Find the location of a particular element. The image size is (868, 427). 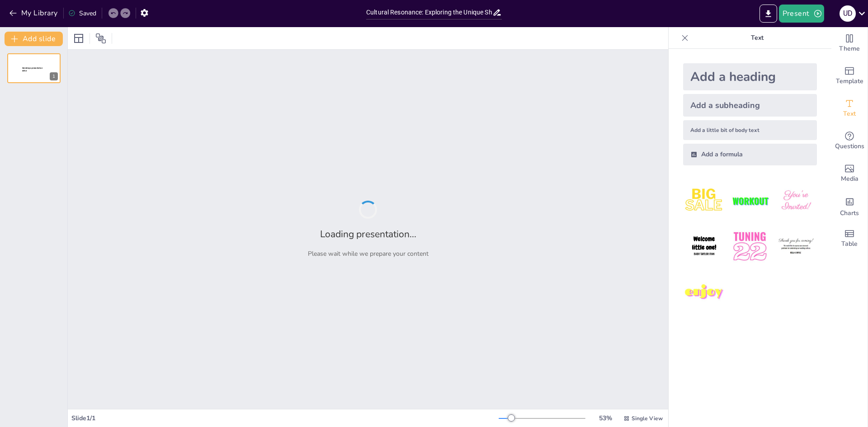

div: Add a formula is located at coordinates (750, 155).